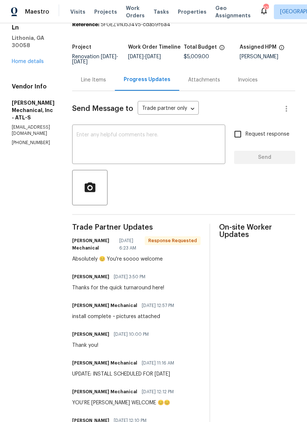 The image size is (307, 422). Describe the element at coordinates (94, 80) in the screenshot. I see `div: Line Items` at that location.